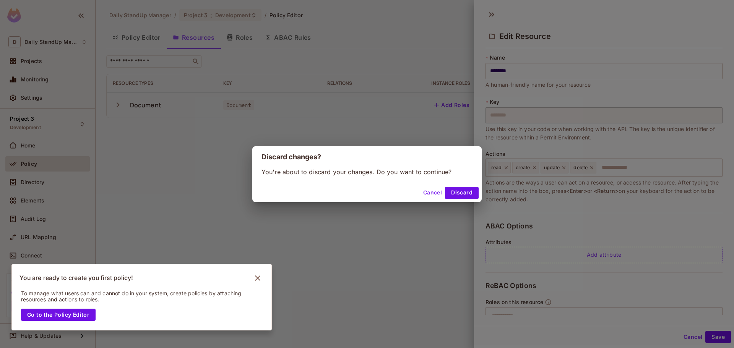 This screenshot has width=734, height=348. Describe the element at coordinates (58, 315) in the screenshot. I see `button: Go to the Policy Editor` at that location.